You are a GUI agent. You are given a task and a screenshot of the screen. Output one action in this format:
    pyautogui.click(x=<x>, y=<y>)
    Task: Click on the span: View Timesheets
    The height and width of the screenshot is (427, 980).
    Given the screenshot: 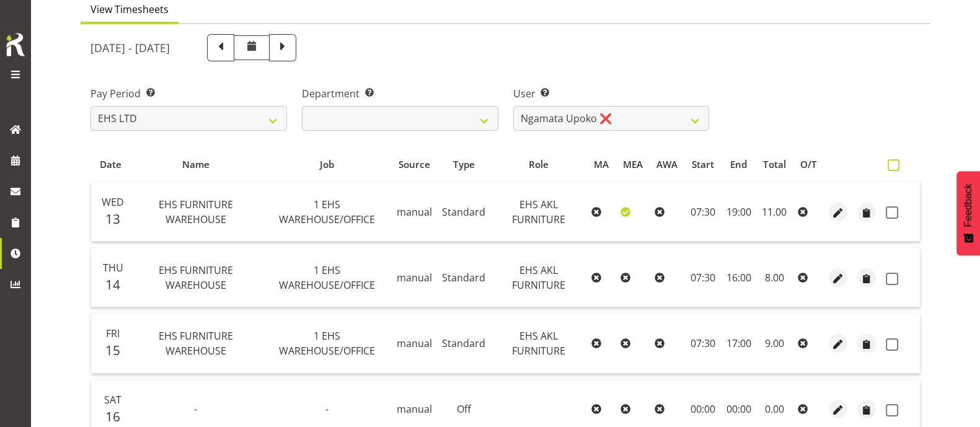 What is the action you would take?
    pyautogui.click(x=129, y=9)
    